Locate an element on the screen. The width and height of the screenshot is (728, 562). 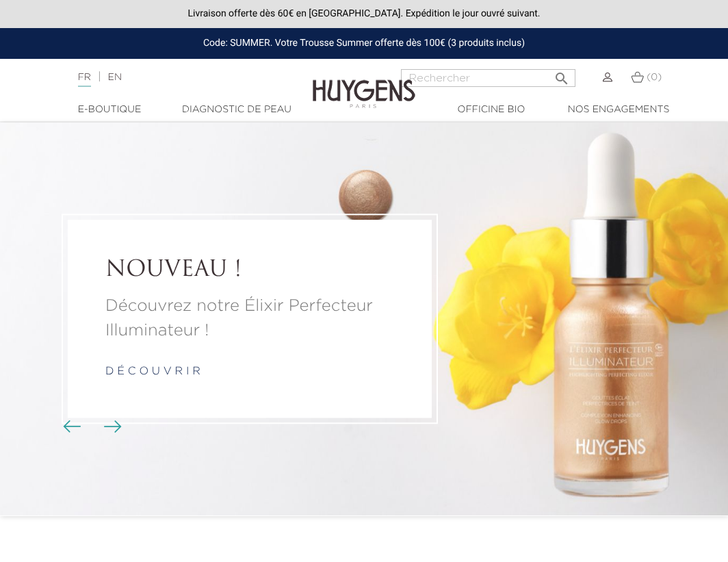
a: d é c o u v r i r is located at coordinates (153, 373).